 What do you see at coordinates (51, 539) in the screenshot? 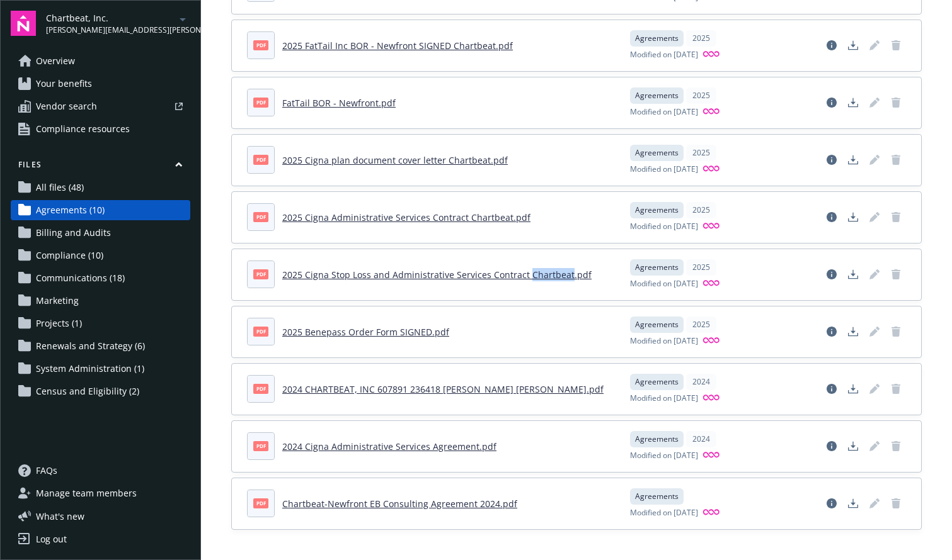
I see `div: Log out` at bounding box center [51, 539].